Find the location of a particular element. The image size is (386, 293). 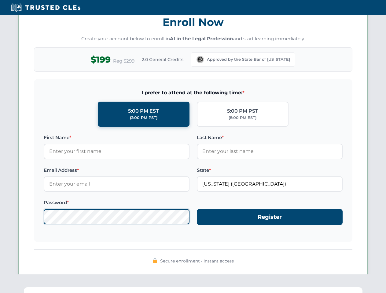

img: Washington Bar is located at coordinates (200, 60).